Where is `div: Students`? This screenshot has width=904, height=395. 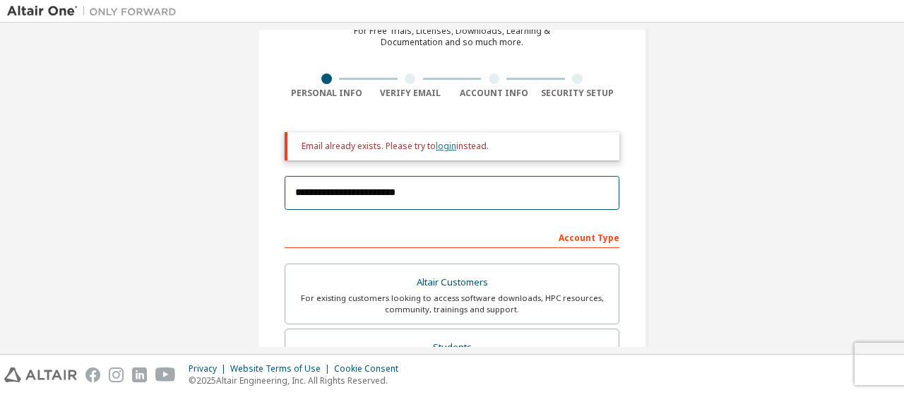 div: Students is located at coordinates (452, 348).